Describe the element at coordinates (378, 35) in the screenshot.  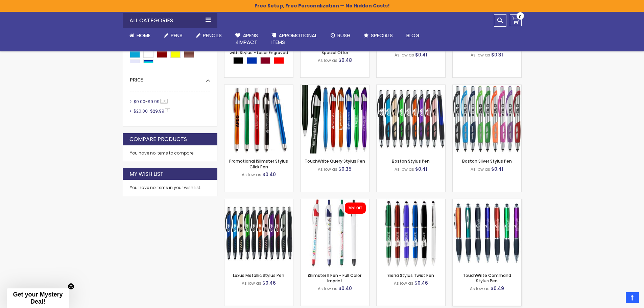
I see `a: Specials` at that location.